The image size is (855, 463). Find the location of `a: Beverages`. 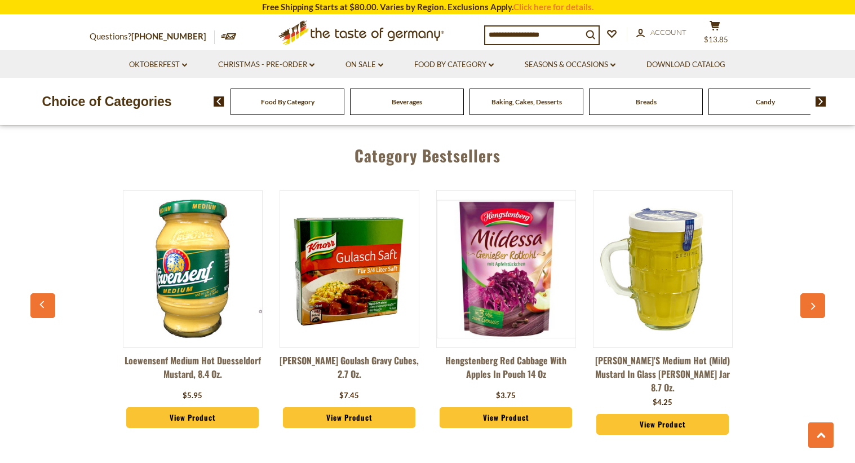

a: Beverages is located at coordinates (407, 101).